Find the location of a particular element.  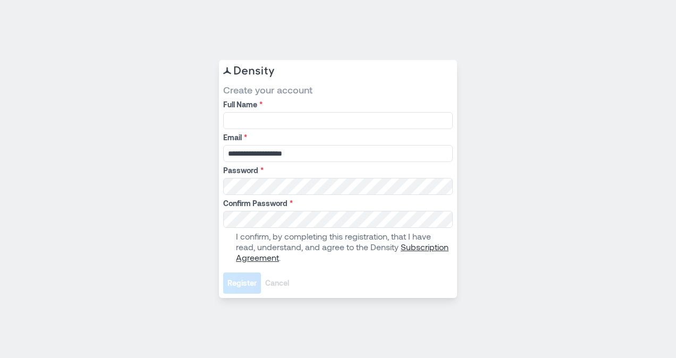

label: Confirm Password is located at coordinates (337, 203).